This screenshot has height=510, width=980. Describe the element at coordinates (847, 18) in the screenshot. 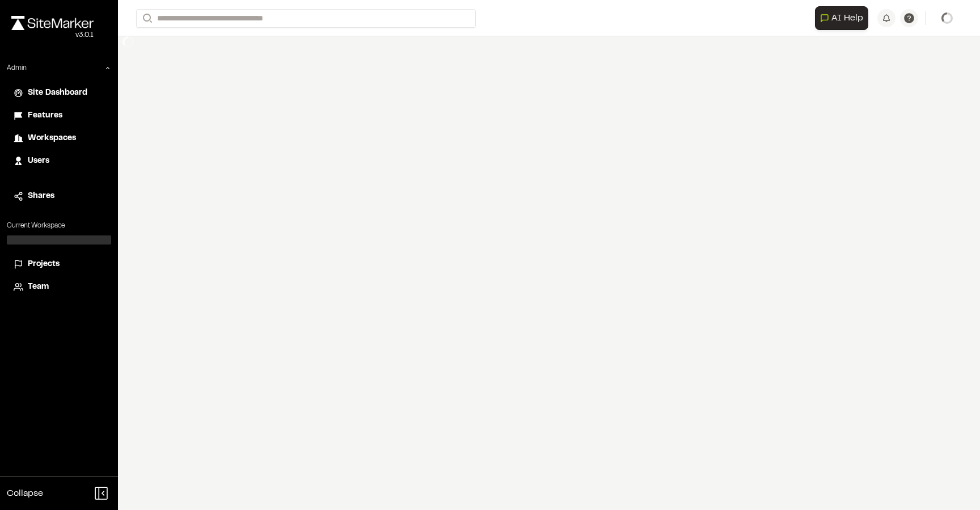

I see `span: AI Help` at that location.